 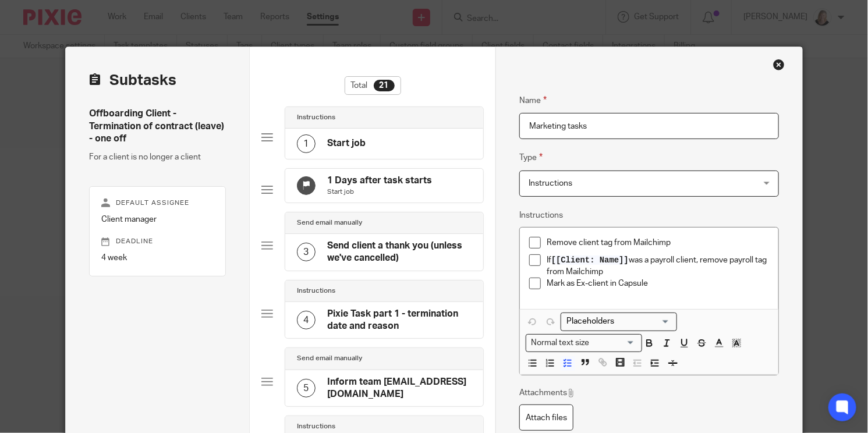 I want to click on p: 4 week, so click(x=157, y=258).